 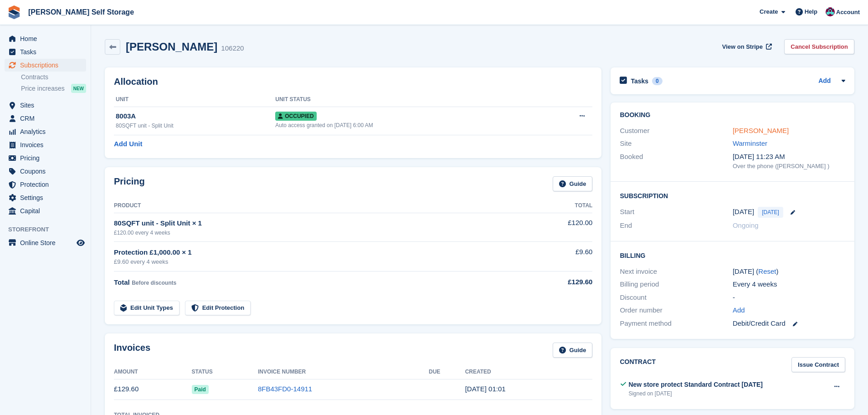 I want to click on img: stora-icon-8386f47178a22dfd0bd8f6a31ec36ba5ce8667c1dd55bd0f319d3a0aa187defe.svg, so click(x=14, y=12).